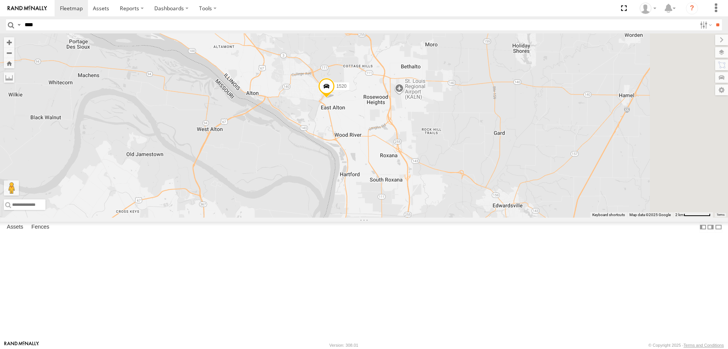 Image resolution: width=728 pixels, height=349 pixels. Describe the element at coordinates (693, 215) in the screenshot. I see `button: Map Scale: 2 km per 67 pixels` at that location.